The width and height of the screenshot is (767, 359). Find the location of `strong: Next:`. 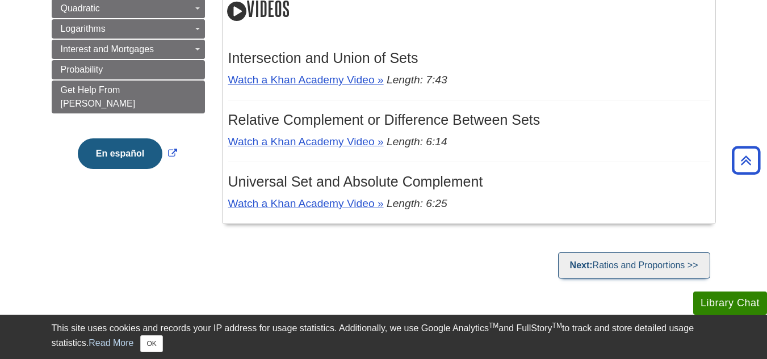

strong: Next: is located at coordinates (581, 265).